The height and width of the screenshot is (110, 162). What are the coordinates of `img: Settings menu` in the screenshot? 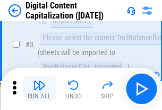 It's located at (147, 11).